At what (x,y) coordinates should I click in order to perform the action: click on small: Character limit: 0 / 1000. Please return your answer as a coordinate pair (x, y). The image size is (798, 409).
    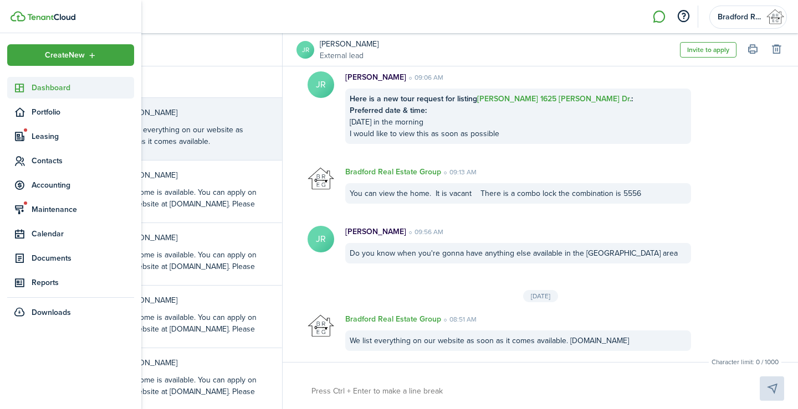
    Looking at the image, I should click on (744, 362).